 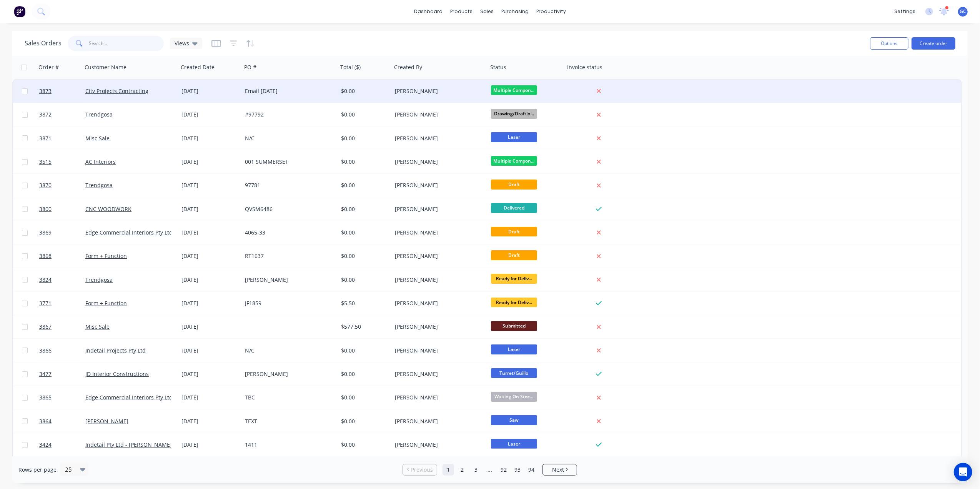 I want to click on div: JF1859, so click(x=287, y=303).